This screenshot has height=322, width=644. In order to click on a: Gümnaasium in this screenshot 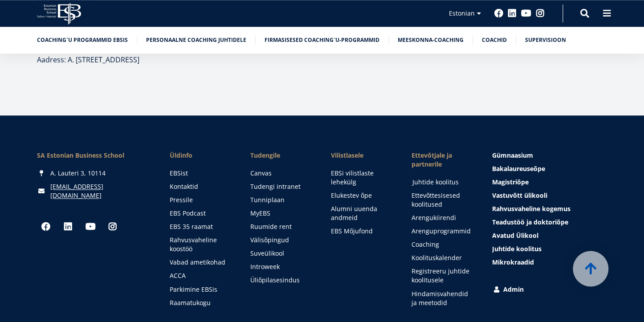, I will do `click(550, 156)`.